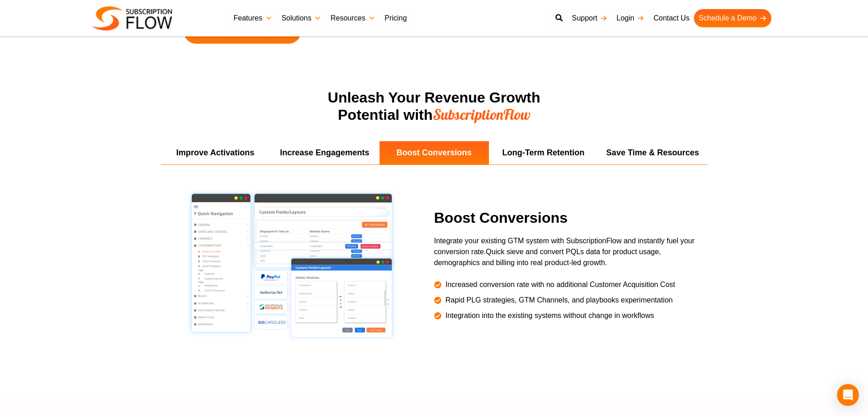 Image resolution: width=868 pixels, height=415 pixels. I want to click on li: Save Time & Resources, so click(653, 153).